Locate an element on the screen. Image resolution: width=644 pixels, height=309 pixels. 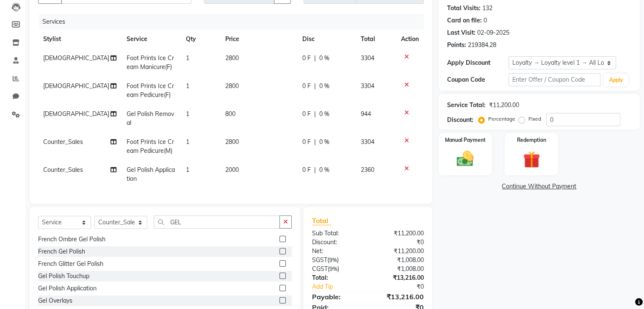
th: Disc is located at coordinates (326, 39).